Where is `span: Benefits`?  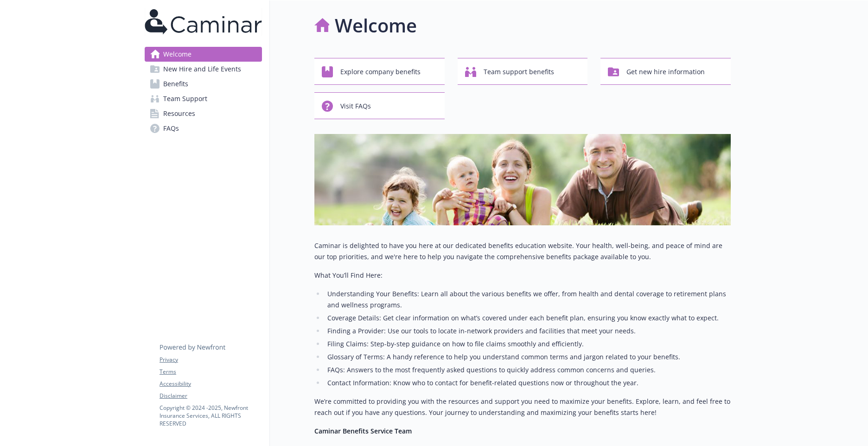 span: Benefits is located at coordinates (176, 84).